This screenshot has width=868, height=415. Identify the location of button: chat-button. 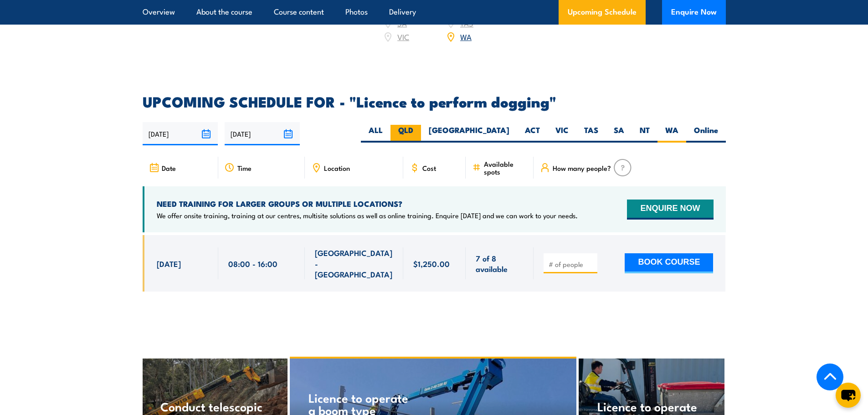
(848, 395).